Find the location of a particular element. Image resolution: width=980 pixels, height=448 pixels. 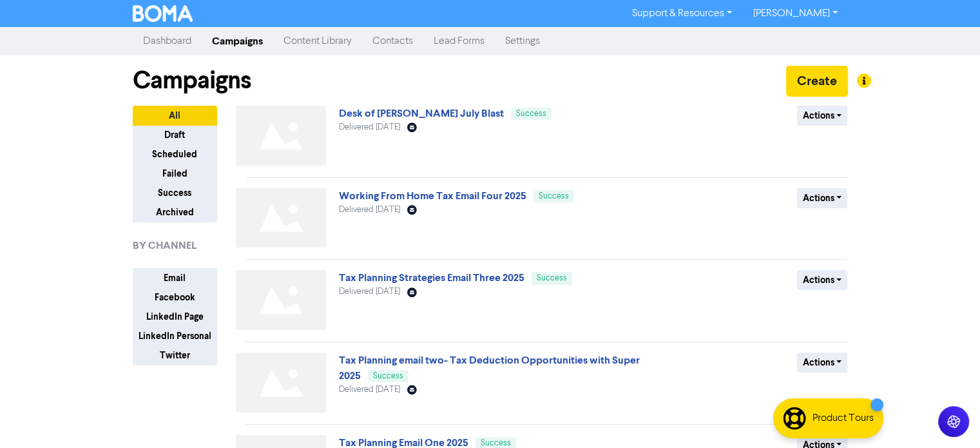

button: Failed is located at coordinates (174, 174).